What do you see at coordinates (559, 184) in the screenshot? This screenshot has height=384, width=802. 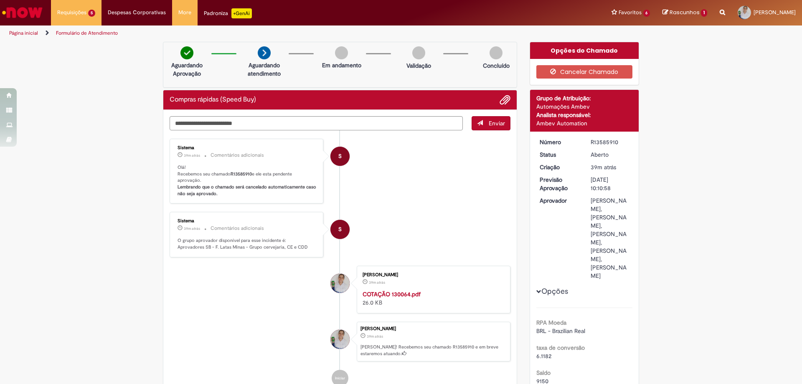 I see `dt: Previsão Aprovação` at bounding box center [559, 184].